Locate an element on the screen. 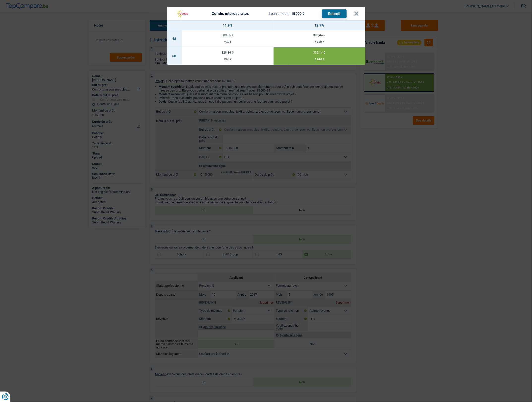  td: 48 is located at coordinates (175, 39).